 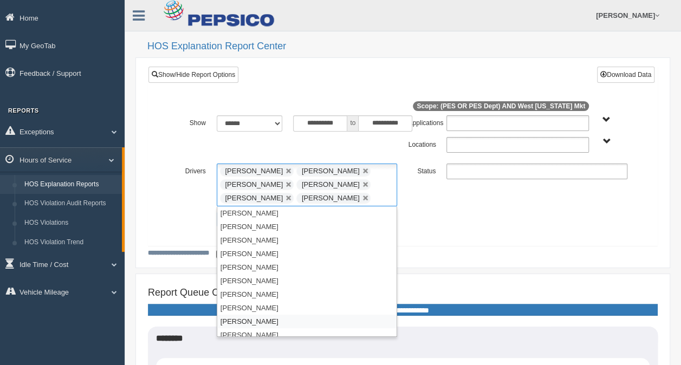 What do you see at coordinates (403, 293) in the screenshot?
I see `h4: Report Queue Completion Progress:` at bounding box center [403, 293].